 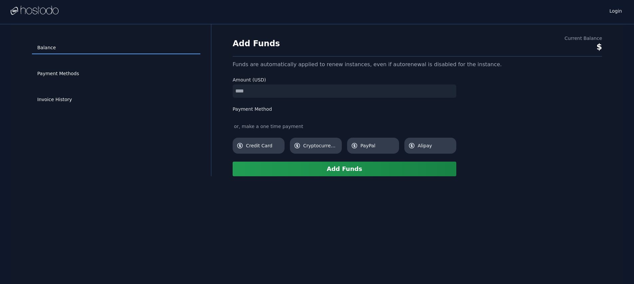 What do you see at coordinates (345, 169) in the screenshot?
I see `button: Add Funds` at bounding box center [345, 169].